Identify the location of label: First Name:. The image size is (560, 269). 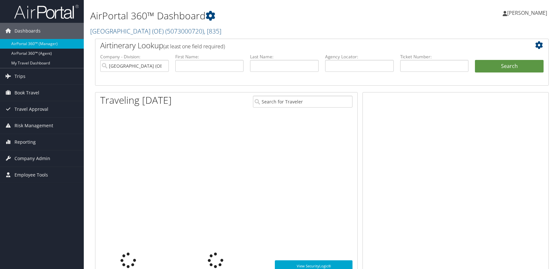
(210, 57).